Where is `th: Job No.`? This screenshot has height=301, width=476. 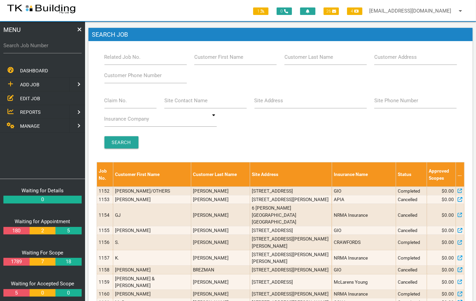 th: Job No. is located at coordinates (105, 175).